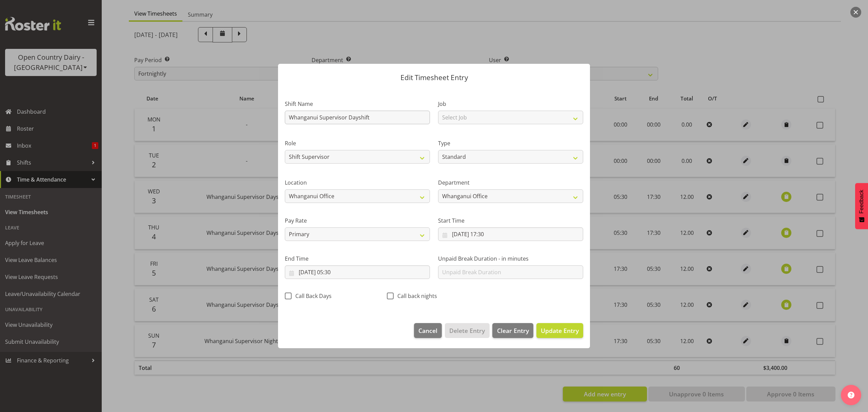 The image size is (868, 412). What do you see at coordinates (467, 330) in the screenshot?
I see `span: Delete Entry` at bounding box center [467, 330].